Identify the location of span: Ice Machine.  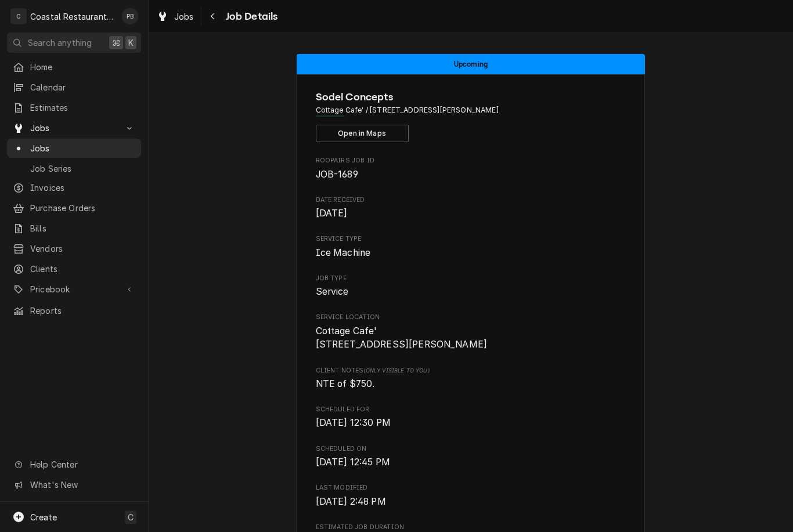
(343, 252).